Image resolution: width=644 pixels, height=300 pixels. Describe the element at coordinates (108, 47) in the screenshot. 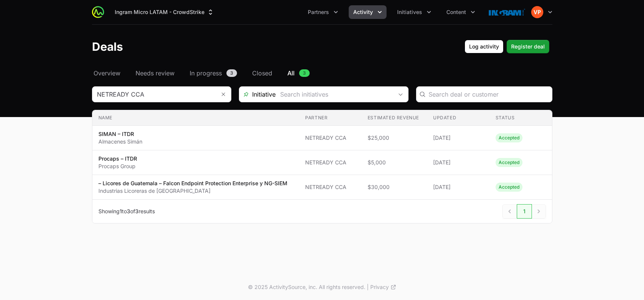

I see `h1: Deals` at that location.